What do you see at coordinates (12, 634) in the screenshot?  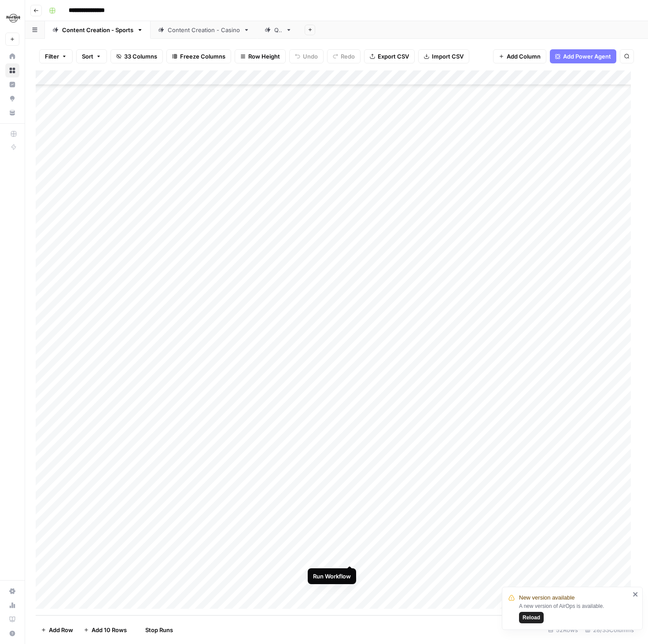 I see `button: Help + Support` at bounding box center [12, 634].